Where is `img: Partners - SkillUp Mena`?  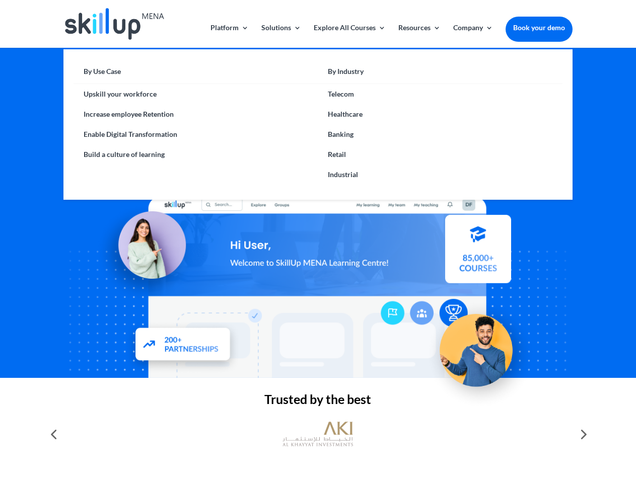 img: Partners - SkillUp Mena is located at coordinates (183, 346).